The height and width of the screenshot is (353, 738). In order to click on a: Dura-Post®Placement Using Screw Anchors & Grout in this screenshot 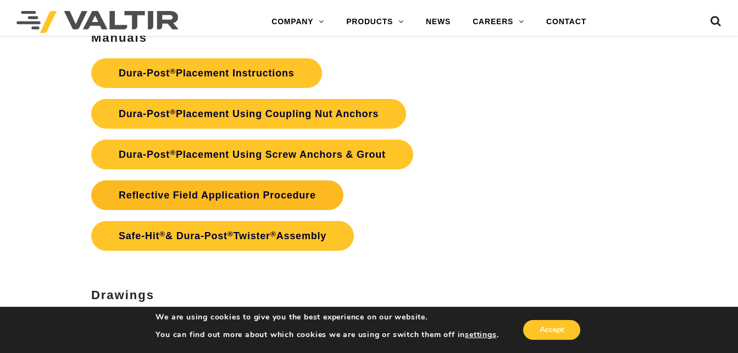, I will do `click(252, 154)`.